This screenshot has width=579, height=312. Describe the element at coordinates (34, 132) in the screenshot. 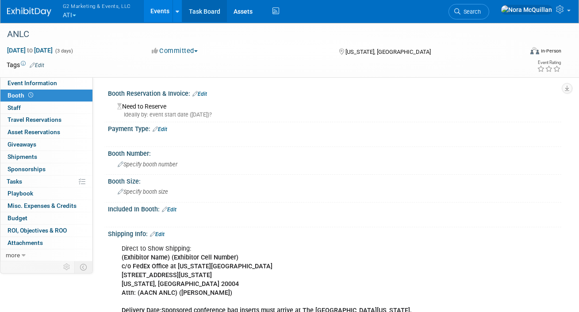

I see `span: Asset Reservations` at that location.